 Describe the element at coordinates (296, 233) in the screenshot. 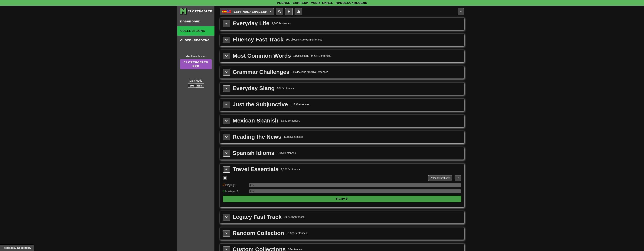

I see `div: 19,825 Sentences` at that location.